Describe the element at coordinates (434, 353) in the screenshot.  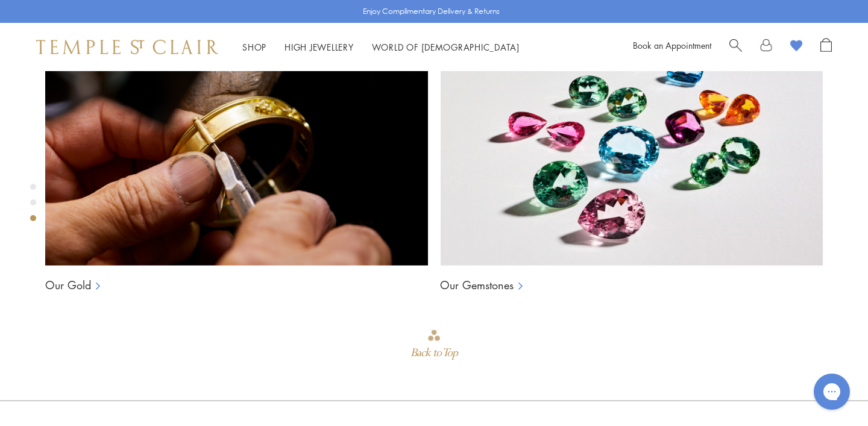
I see `div: Back to Top` at that location.